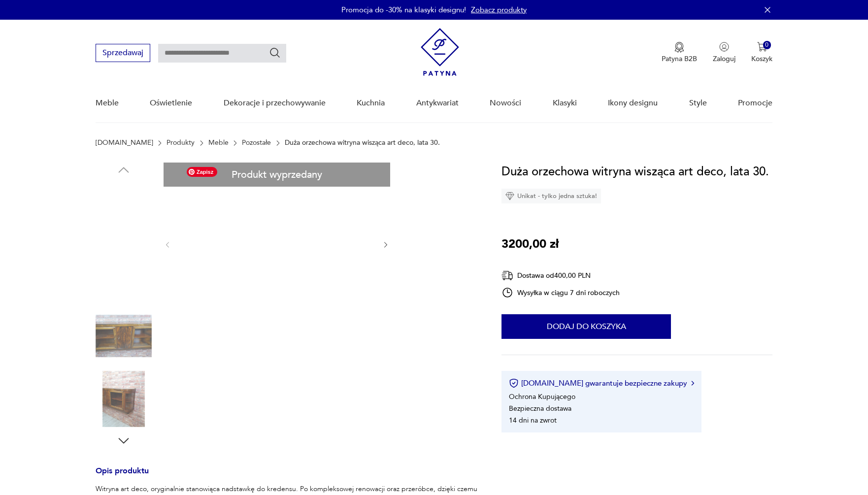 The image size is (868, 495). What do you see at coordinates (498, 10) in the screenshot?
I see `a: Zobacz produkty` at bounding box center [498, 10].